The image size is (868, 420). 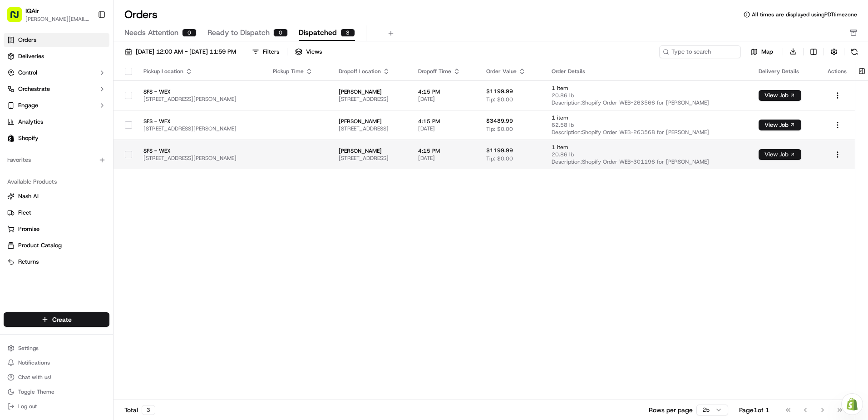 I want to click on span: Promise, so click(x=29, y=229).